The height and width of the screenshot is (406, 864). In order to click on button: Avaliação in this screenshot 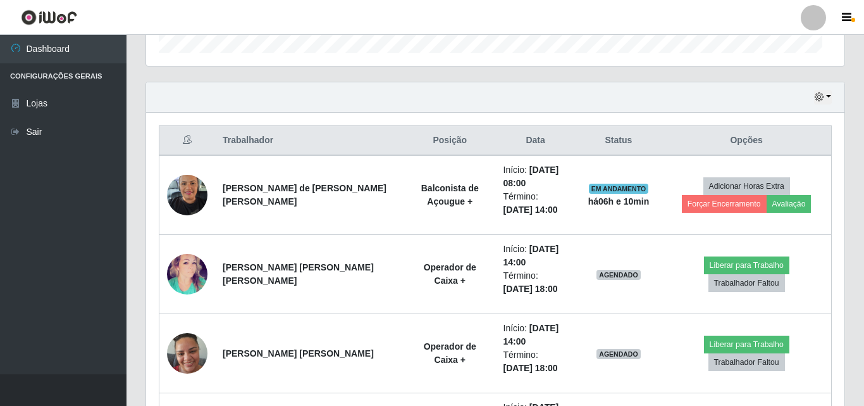, I will do `click(789, 204)`.